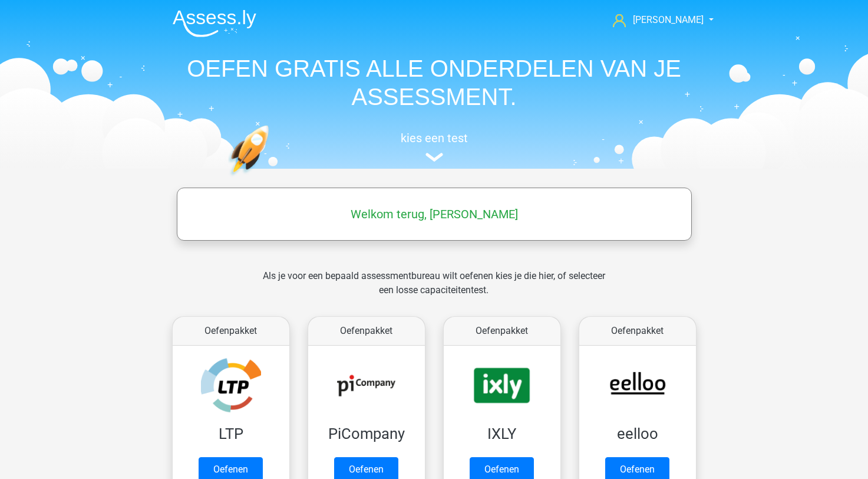  What do you see at coordinates (434, 157) in the screenshot?
I see `img: assessment` at bounding box center [434, 157].